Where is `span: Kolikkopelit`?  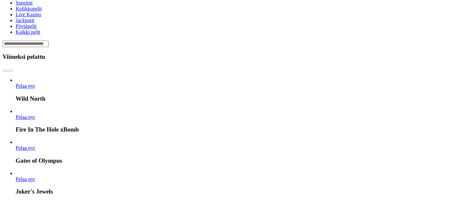
span: Kolikkopelit is located at coordinates (29, 8).